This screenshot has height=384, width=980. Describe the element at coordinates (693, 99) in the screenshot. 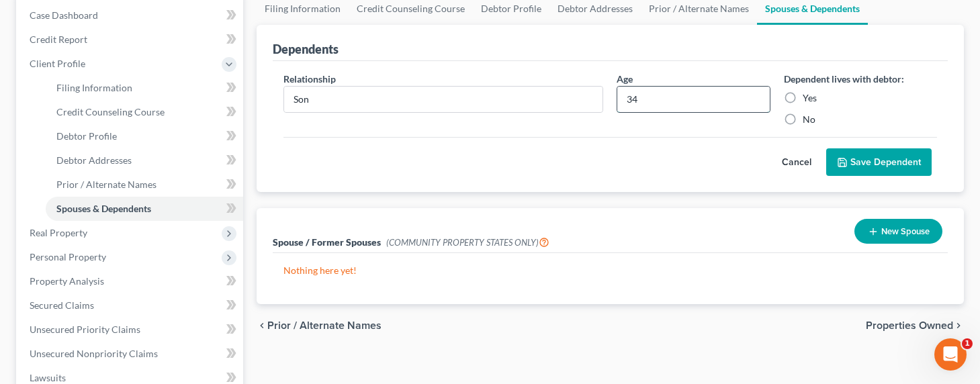

I see `input: Enter age...` at that location.